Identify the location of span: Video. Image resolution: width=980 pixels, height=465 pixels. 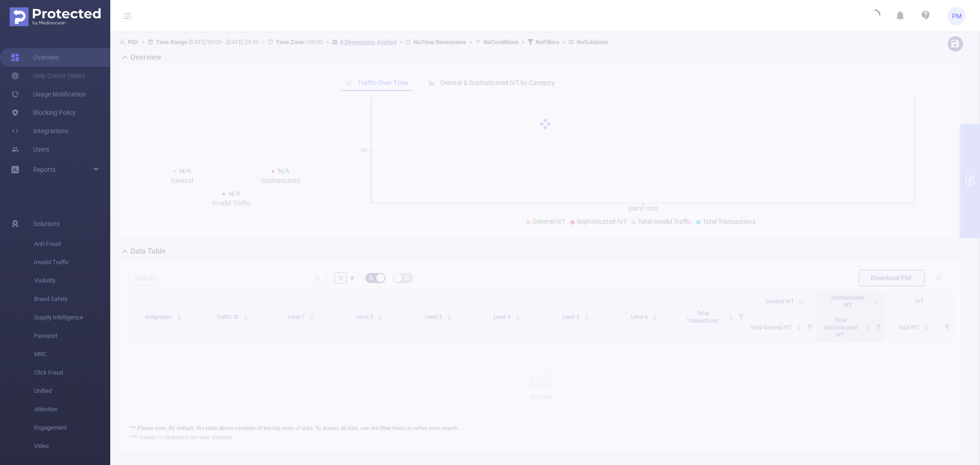
(72, 446).